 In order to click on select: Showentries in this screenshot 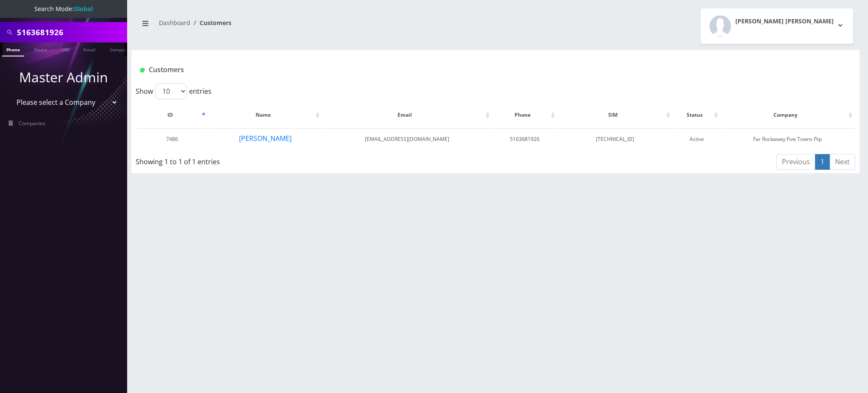, I will do `click(171, 91)`.